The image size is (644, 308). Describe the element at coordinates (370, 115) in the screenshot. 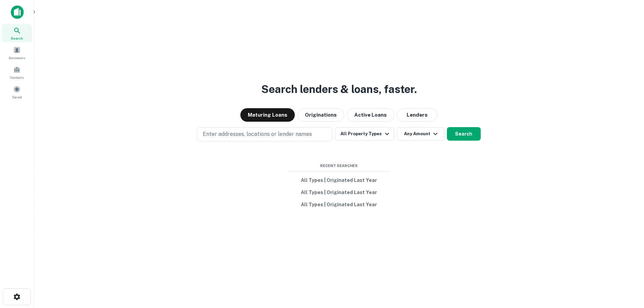

I see `button: Active Loans` at that location.